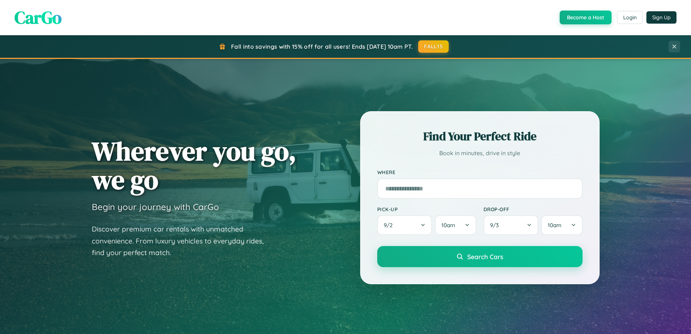 The height and width of the screenshot is (334, 691). What do you see at coordinates (630, 17) in the screenshot?
I see `button: Login` at bounding box center [630, 17].